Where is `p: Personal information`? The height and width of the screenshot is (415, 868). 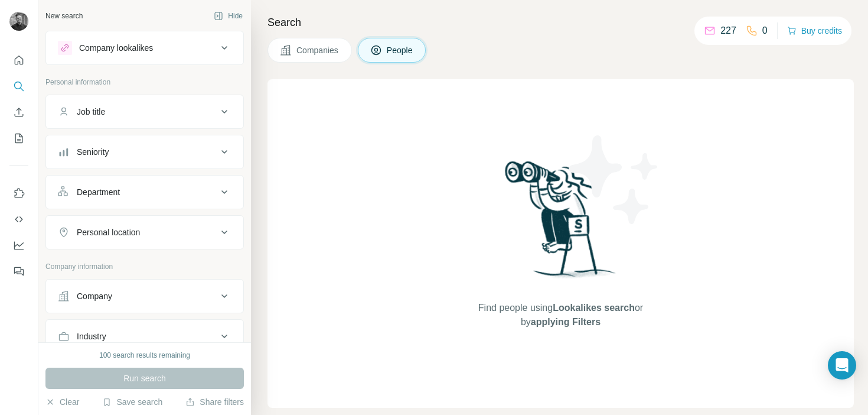 p: Personal information is located at coordinates (145, 82).